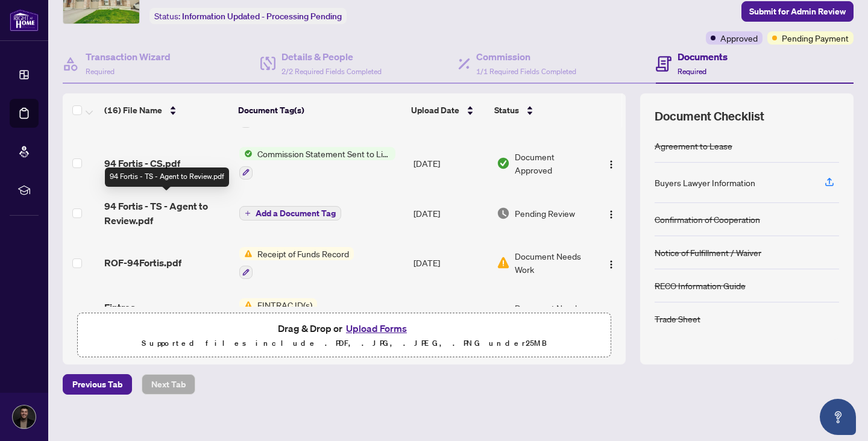 This screenshot has width=868, height=441. Describe the element at coordinates (166, 110) in the screenshot. I see `th: (16) File Name` at that location.